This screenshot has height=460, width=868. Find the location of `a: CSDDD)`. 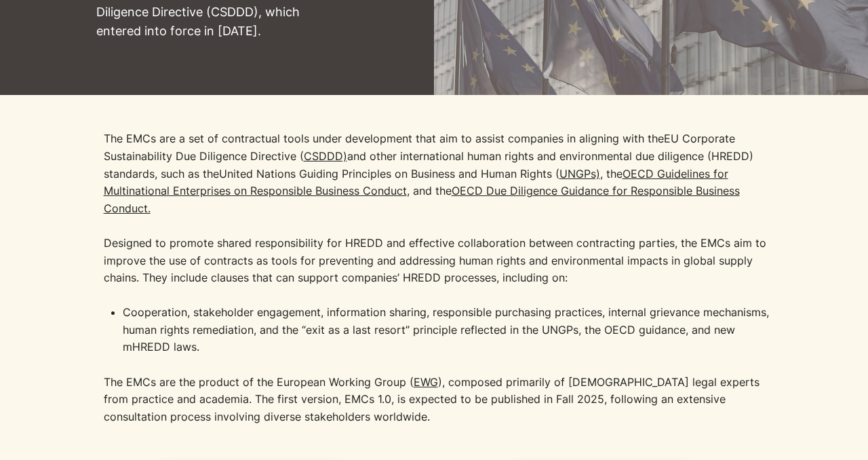

a: CSDDD) is located at coordinates (325, 156).